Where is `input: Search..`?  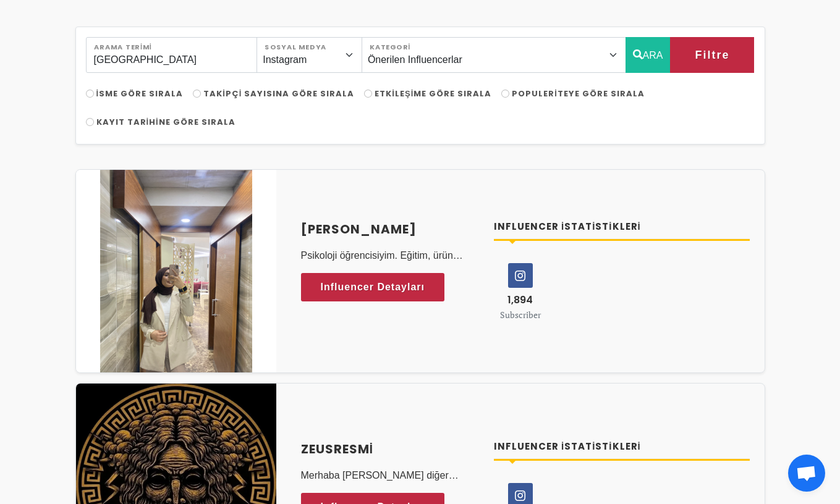
input: Search.. is located at coordinates (172, 55).